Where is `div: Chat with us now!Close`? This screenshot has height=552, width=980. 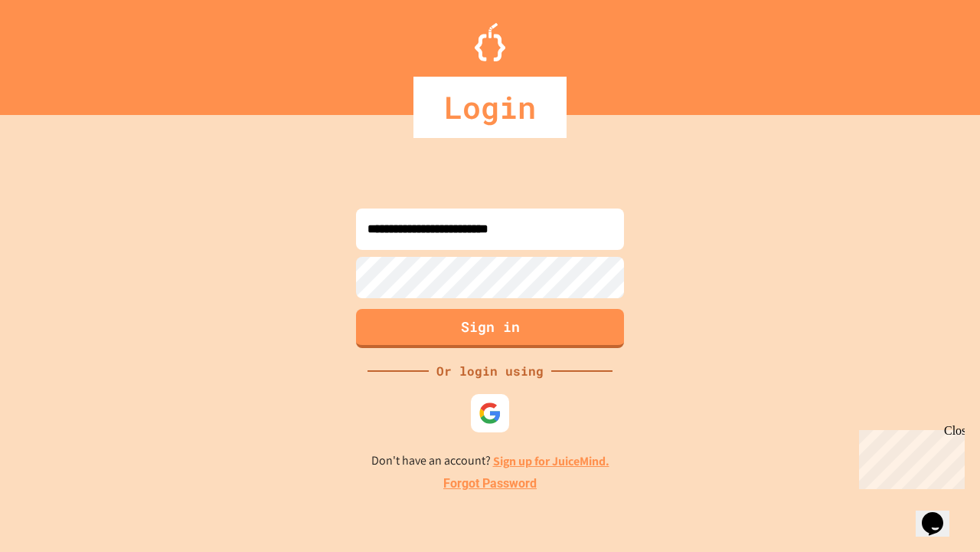 div: Chat with us now!Close is located at coordinates (56, 51).